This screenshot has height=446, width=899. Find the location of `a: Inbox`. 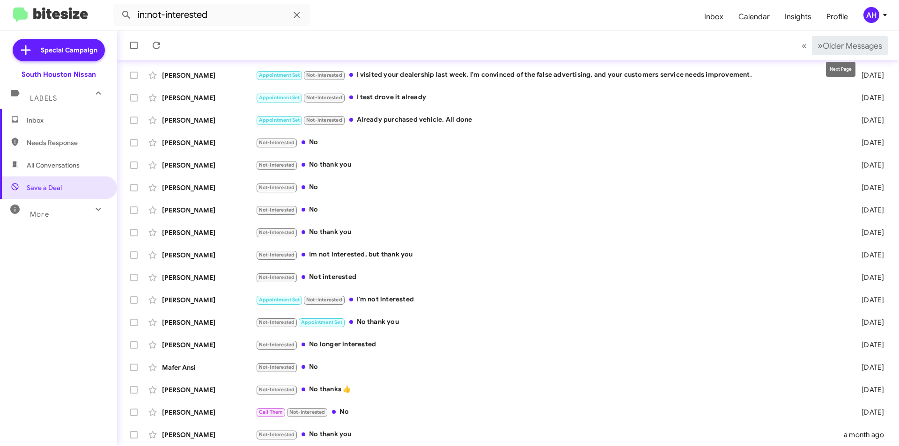

a: Inbox is located at coordinates (714, 17).